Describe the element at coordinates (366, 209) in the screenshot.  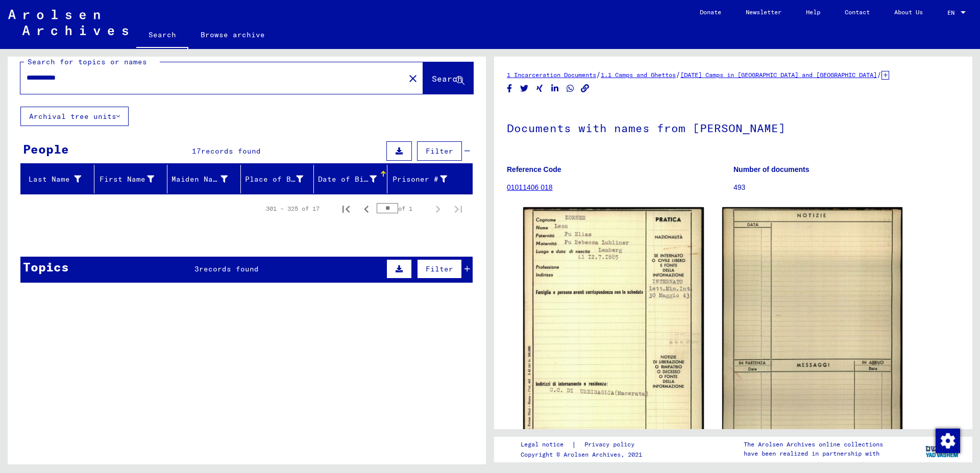
I see `button: Previous page` at that location.